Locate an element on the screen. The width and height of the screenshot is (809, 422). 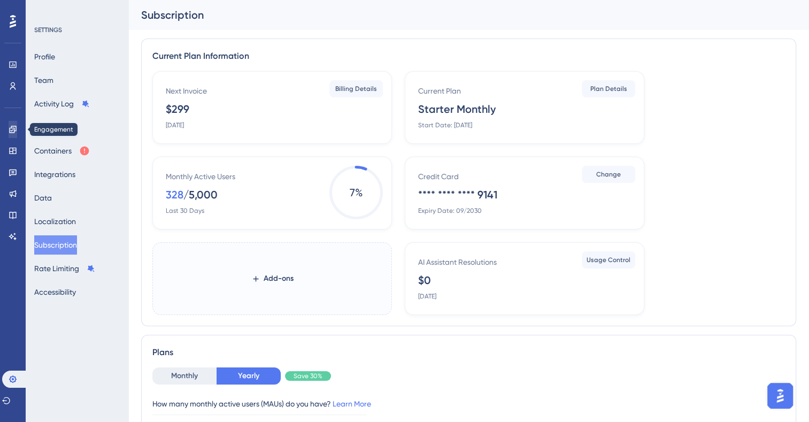
div: 328 is located at coordinates (174, 195).